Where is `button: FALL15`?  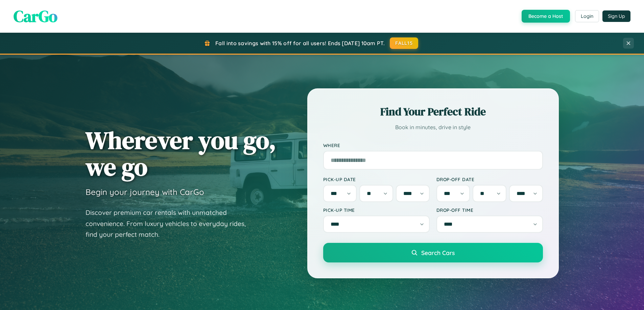 button: FALL15 is located at coordinates (404, 43).